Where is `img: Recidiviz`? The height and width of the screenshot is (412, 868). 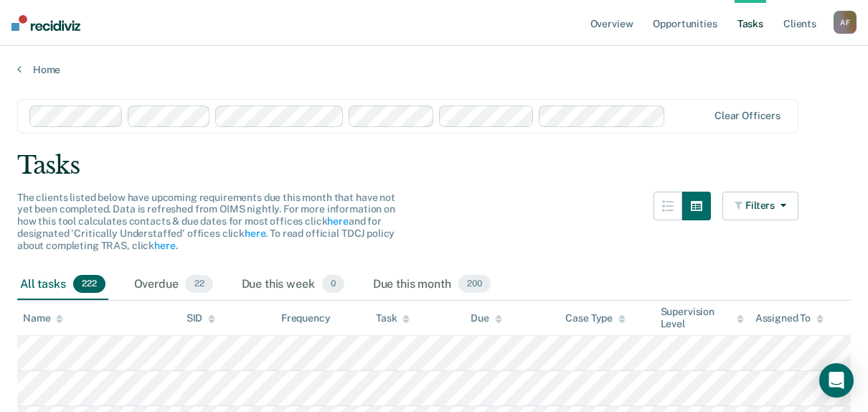 img: Recidiviz is located at coordinates (46, 23).